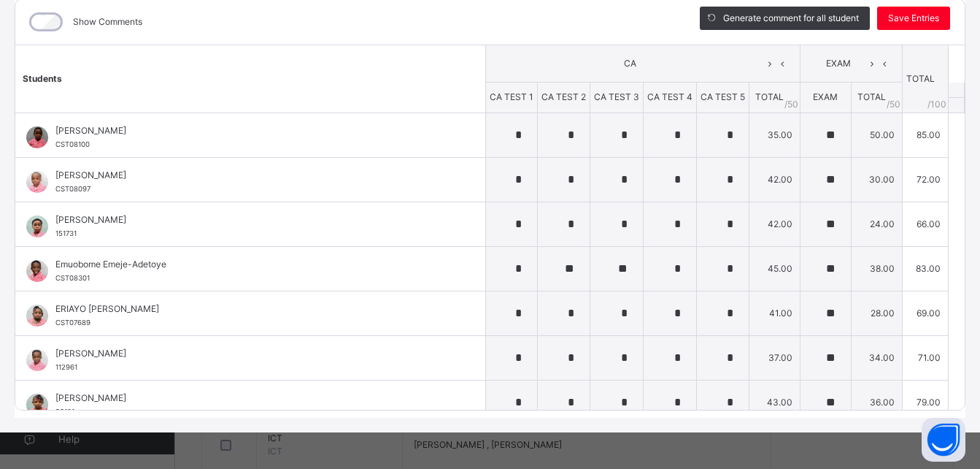 The width and height of the screenshot is (980, 469). What do you see at coordinates (73, 322) in the screenshot?
I see `span: CST07689` at bounding box center [73, 322].